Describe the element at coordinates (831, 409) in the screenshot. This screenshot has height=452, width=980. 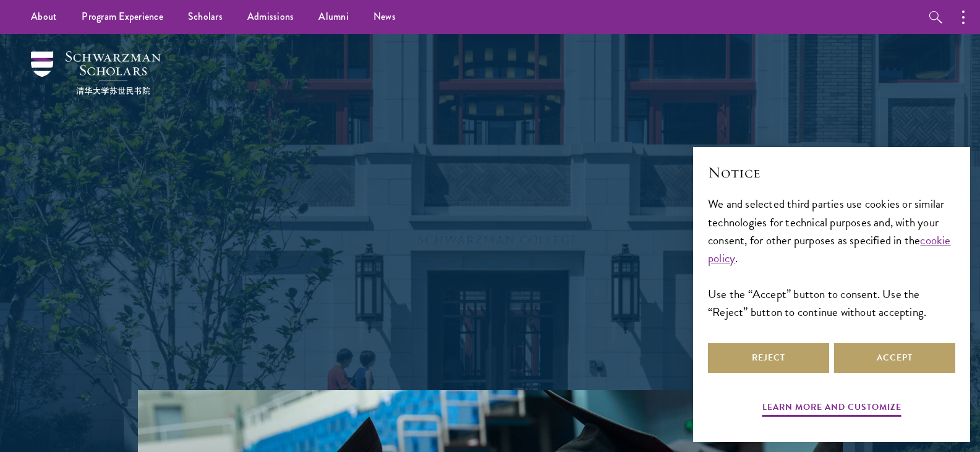
I see `button: Learn more and customize` at that location.